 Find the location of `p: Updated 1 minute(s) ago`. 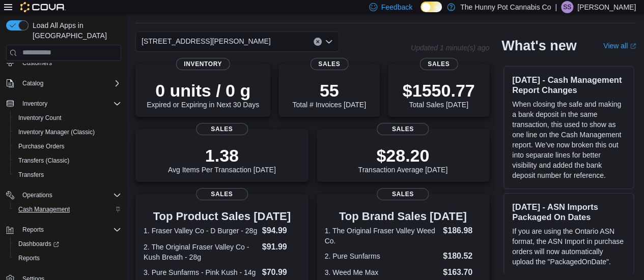

p: Updated 1 minute(s) ago is located at coordinates (450, 48).